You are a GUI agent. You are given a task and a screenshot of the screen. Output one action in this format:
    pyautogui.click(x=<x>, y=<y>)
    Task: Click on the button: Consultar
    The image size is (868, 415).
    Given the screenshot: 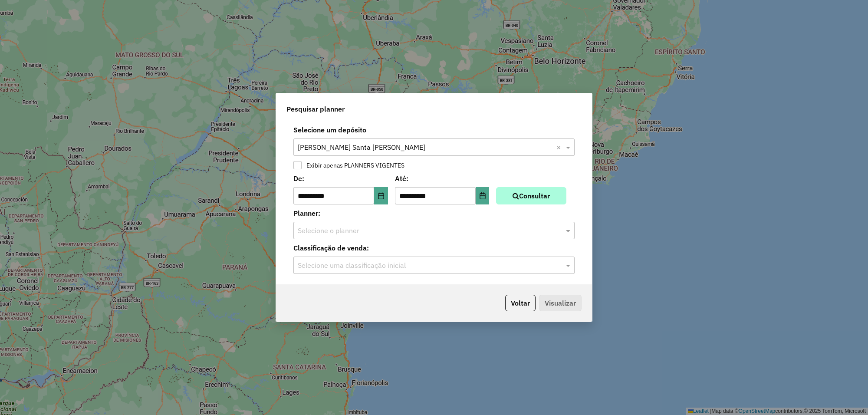 What is the action you would take?
    pyautogui.click(x=532, y=196)
    